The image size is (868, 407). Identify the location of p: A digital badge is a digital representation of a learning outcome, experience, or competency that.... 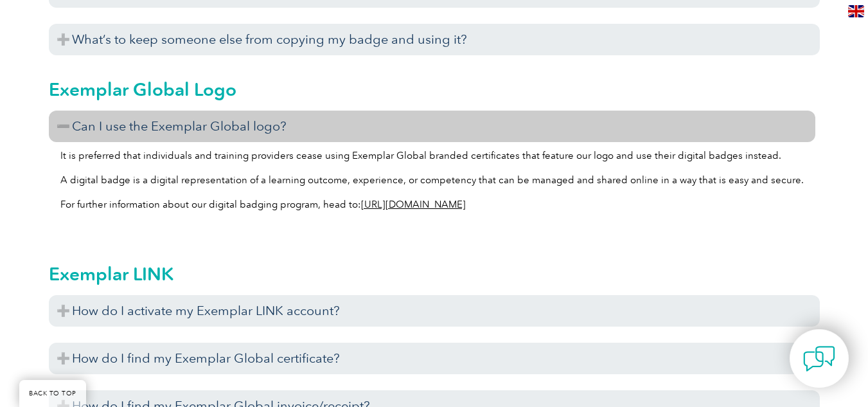
(432, 180).